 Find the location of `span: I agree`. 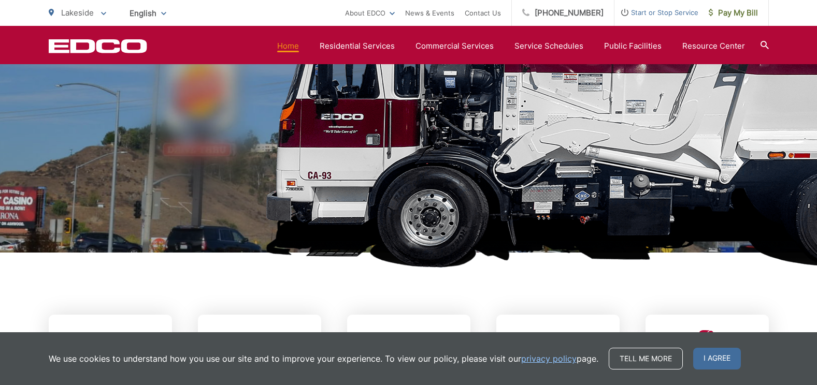

span: I agree is located at coordinates (717, 359).